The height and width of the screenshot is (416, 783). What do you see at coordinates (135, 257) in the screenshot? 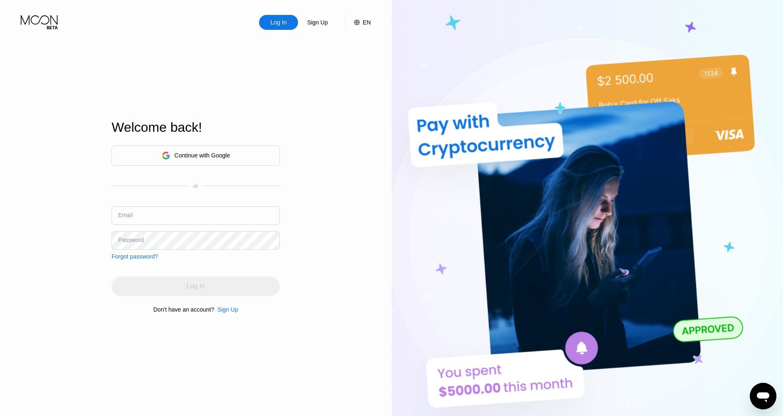
I see `div: Forgot password?` at bounding box center [135, 257].